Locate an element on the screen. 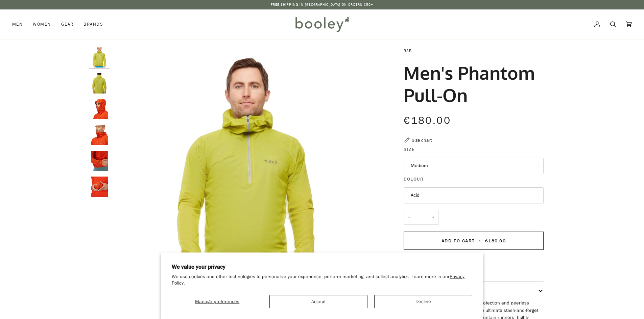  a: Women is located at coordinates (41, 24).